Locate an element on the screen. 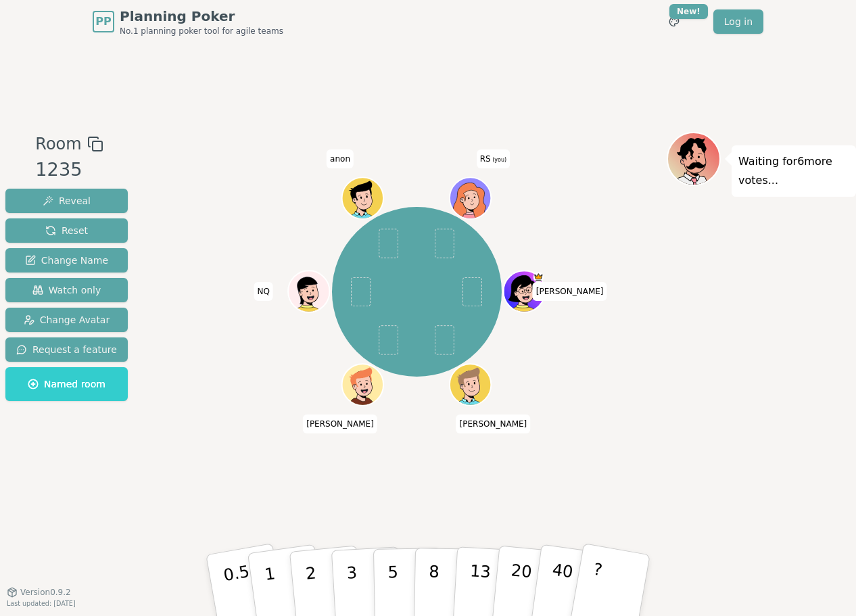 The image size is (856, 616). button: Reset is located at coordinates (66, 231).